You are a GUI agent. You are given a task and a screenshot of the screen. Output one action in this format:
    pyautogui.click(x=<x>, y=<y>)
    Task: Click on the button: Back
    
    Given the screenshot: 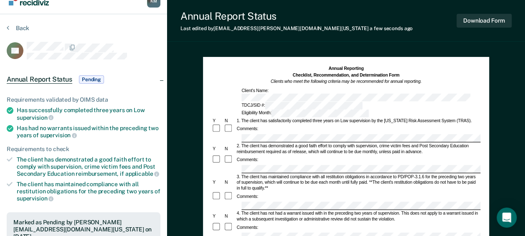 What is the action you would take?
    pyautogui.click(x=18, y=28)
    